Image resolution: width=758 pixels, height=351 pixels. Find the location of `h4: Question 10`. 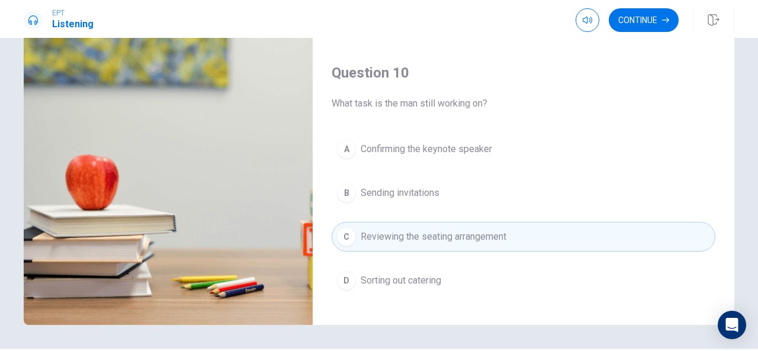

h4: Question 10 is located at coordinates (523, 73).